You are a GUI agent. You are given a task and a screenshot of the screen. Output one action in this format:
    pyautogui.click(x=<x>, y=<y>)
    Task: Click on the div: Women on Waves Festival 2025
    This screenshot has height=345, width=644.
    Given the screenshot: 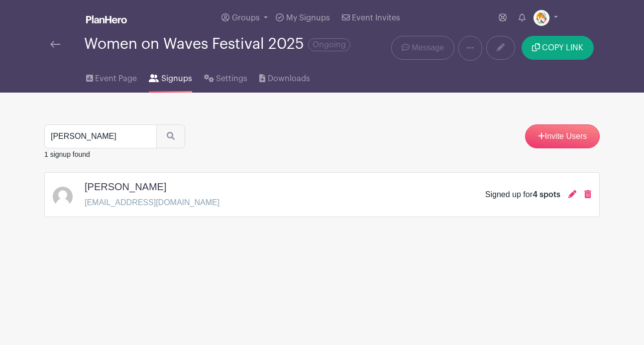 What is the action you would take?
    pyautogui.click(x=217, y=44)
    